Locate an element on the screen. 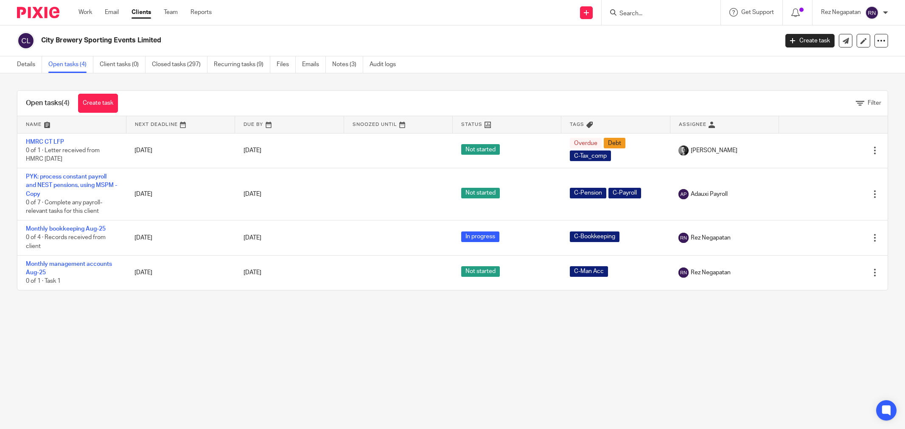  span: Adauxi Payroll is located at coordinates (709, 194).